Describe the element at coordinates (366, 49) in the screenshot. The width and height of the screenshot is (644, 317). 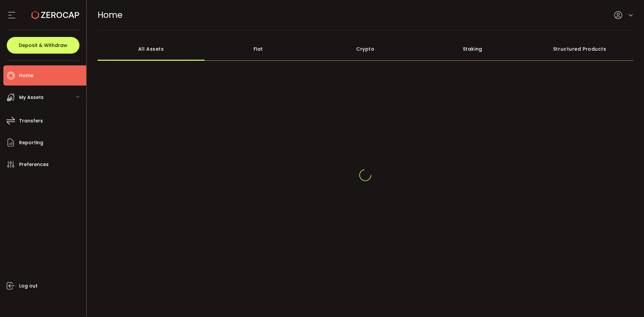
I see `div: Crypto` at that location.